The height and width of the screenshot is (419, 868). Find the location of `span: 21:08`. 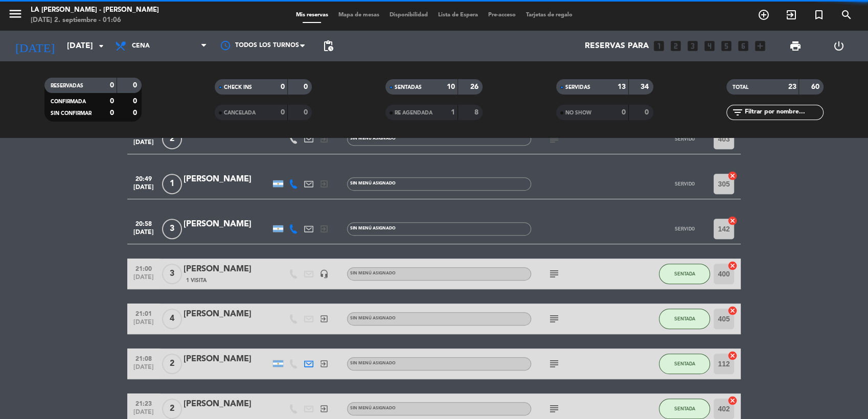

span: 21:08 is located at coordinates (143, 358).